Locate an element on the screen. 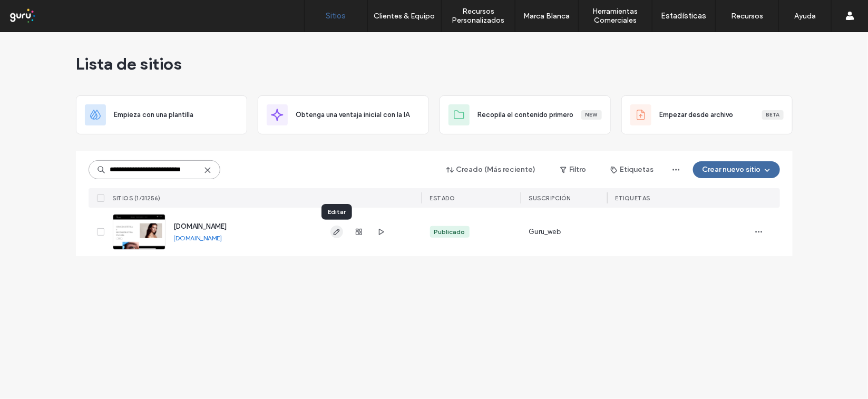 The width and height of the screenshot is (868, 399). button: Etiquetas is located at coordinates (633, 170).